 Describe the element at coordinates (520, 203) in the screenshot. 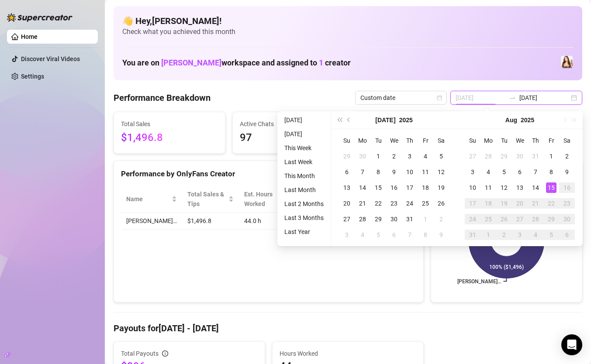

I see `td: 2025-08-20` at that location.